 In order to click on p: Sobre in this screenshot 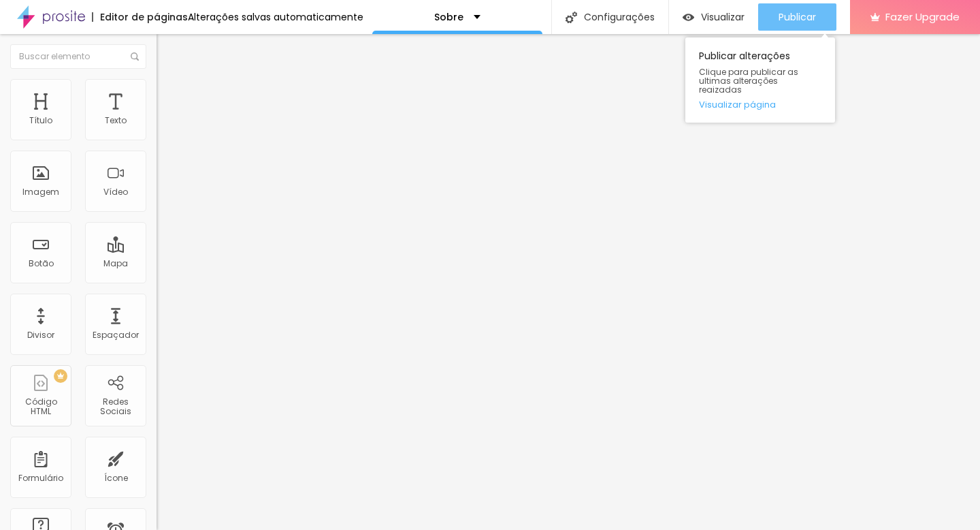, I will do `click(449, 17)`.